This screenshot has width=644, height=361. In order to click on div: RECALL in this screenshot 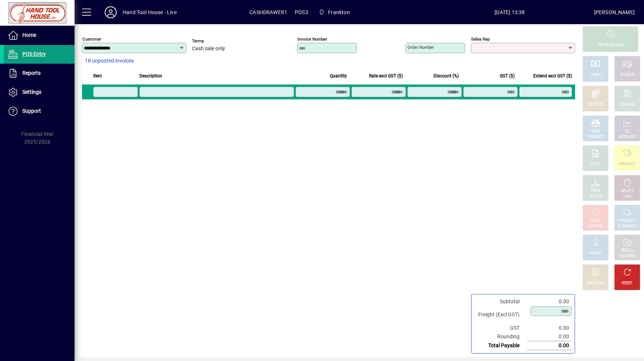, I will do `click(627, 251)`.